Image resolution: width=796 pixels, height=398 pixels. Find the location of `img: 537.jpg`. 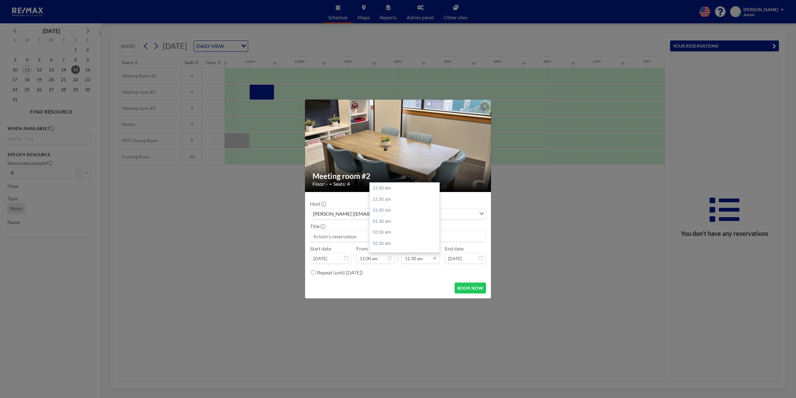

img: 537.jpg is located at coordinates (398, 146).